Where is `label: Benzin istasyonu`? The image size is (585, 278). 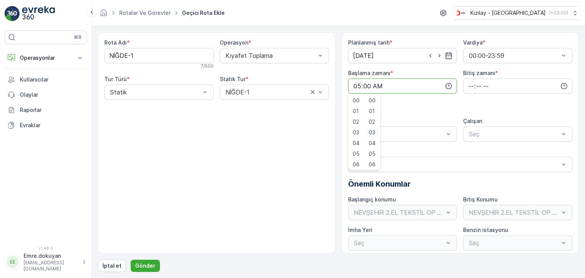 label: Benzin istasyonu is located at coordinates (486, 230).